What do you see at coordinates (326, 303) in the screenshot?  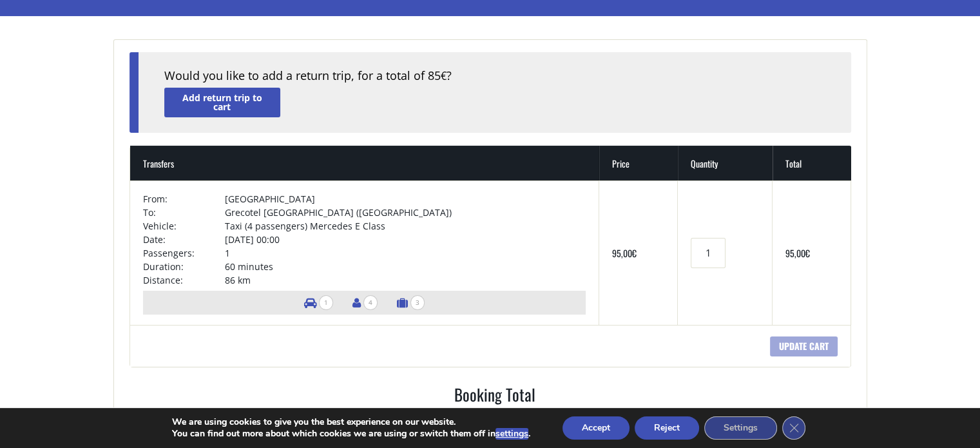 I see `span: 1` at bounding box center [326, 303].